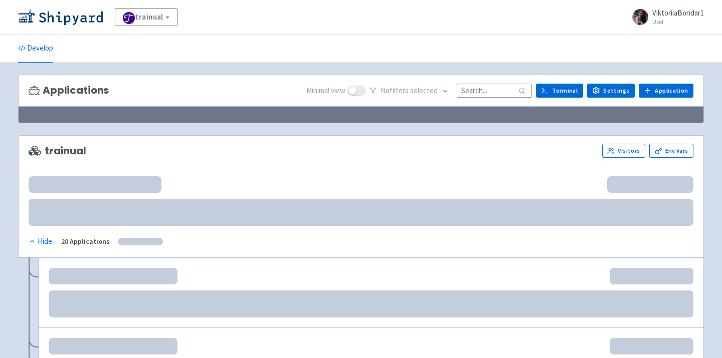 Image resolution: width=722 pixels, height=358 pixels. I want to click on div: Hide, so click(40, 242).